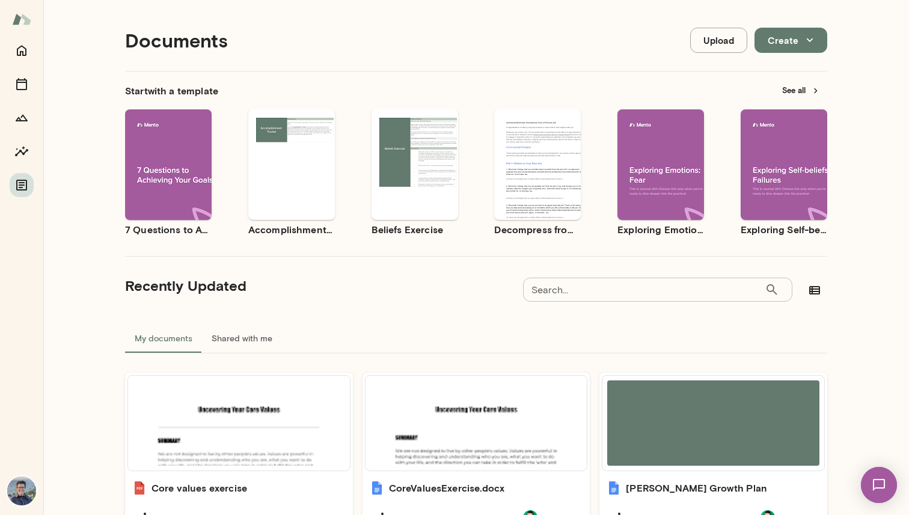 The image size is (909, 515). I want to click on h6: Start with a template, so click(171, 91).